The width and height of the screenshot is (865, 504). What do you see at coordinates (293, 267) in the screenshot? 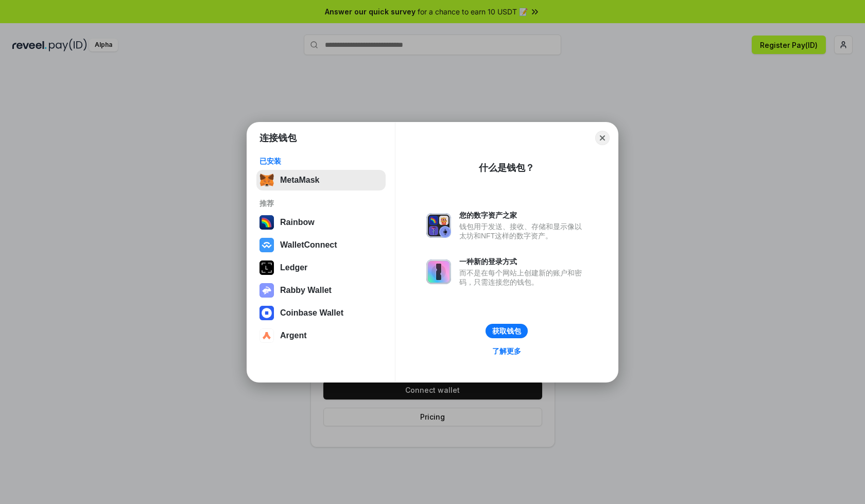
I see `div: Ledger` at bounding box center [293, 267].